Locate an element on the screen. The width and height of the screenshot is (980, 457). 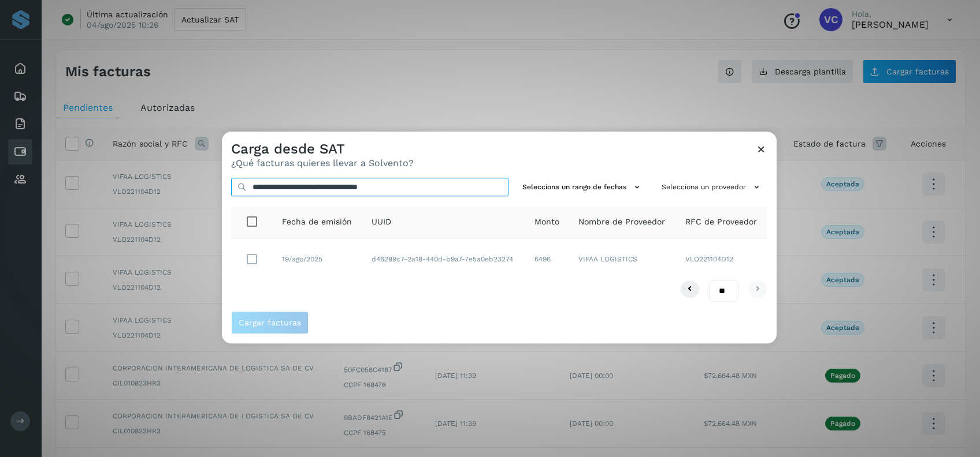
td: VLO221104D12 is located at coordinates (722, 260).